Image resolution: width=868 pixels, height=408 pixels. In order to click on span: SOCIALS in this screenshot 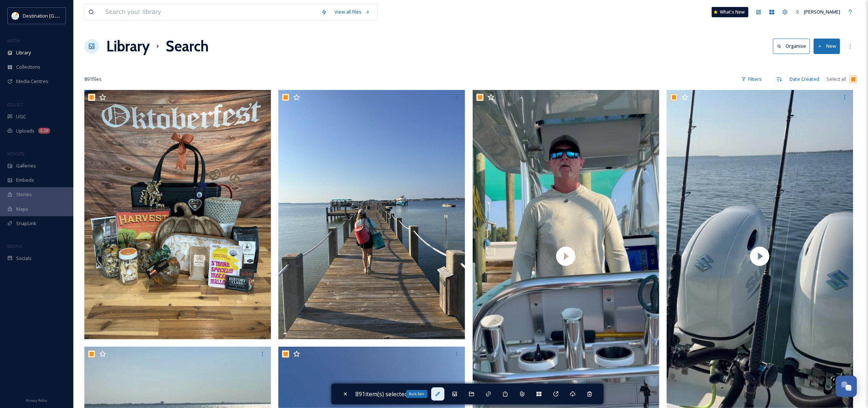, I will do `click(15, 246)`.